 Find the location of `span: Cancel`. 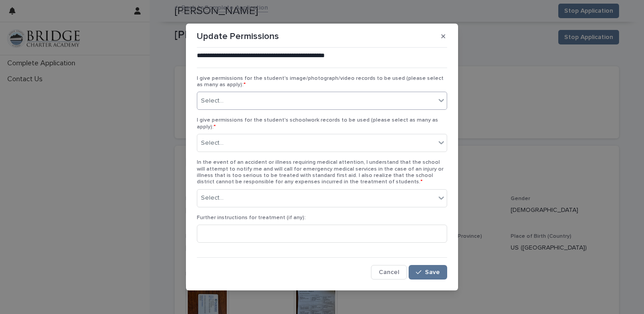

span: Cancel is located at coordinates (389, 272).